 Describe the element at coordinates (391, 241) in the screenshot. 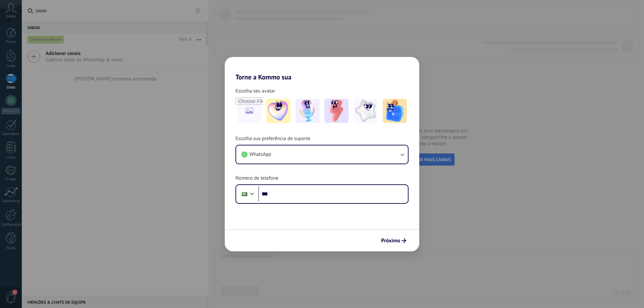

I see `span: Próximo` at that location.